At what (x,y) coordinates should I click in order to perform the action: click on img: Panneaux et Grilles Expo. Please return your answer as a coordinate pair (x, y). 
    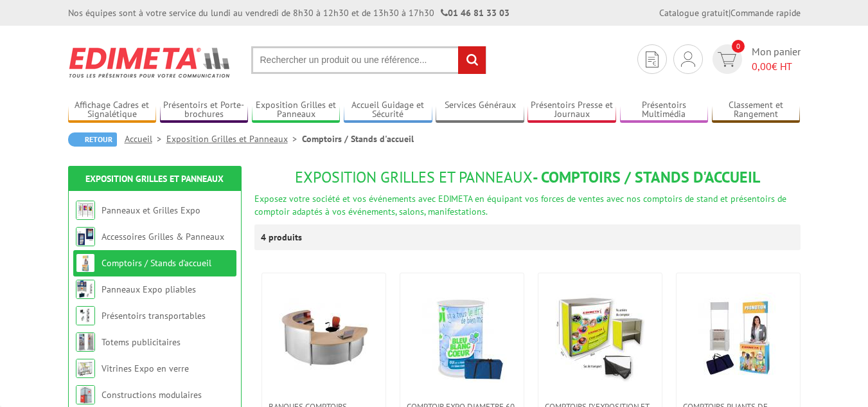
    Looking at the image, I should click on (86, 211).